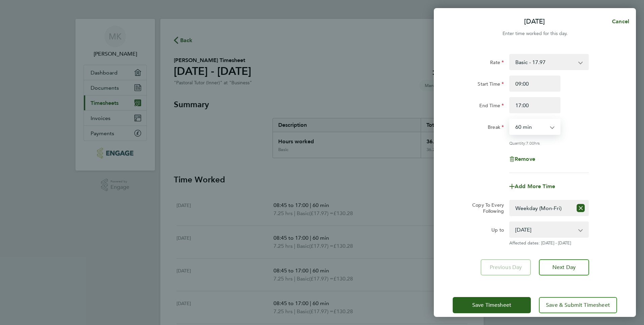 The height and width of the screenshot is (325, 644). Describe the element at coordinates (619, 21) in the screenshot. I see `span: Cancel` at that location.